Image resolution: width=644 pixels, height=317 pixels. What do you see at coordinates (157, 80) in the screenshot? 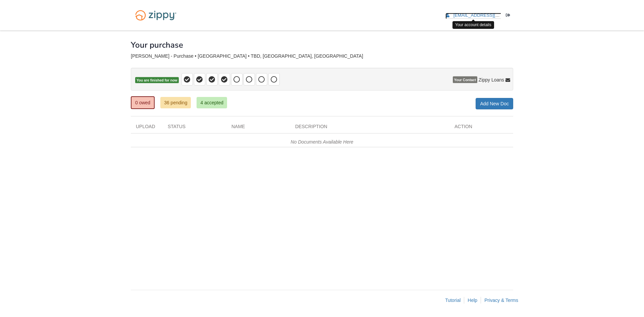
I see `span: You are finished for now` at bounding box center [157, 80].